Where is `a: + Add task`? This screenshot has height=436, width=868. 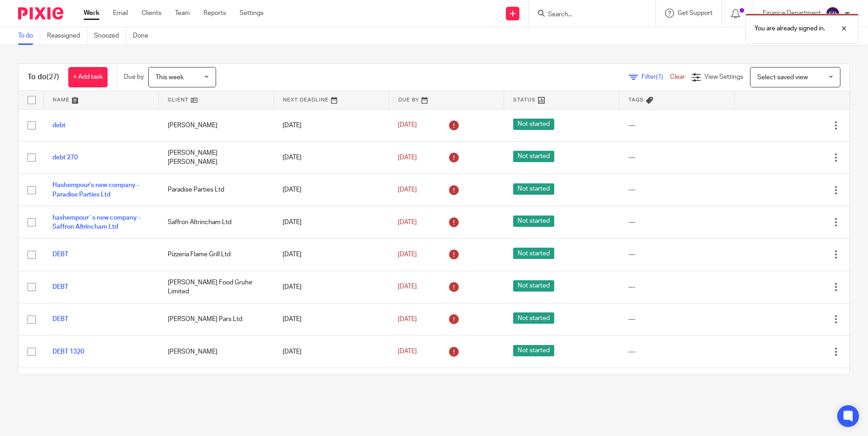
a: + Add task is located at coordinates (87, 77).